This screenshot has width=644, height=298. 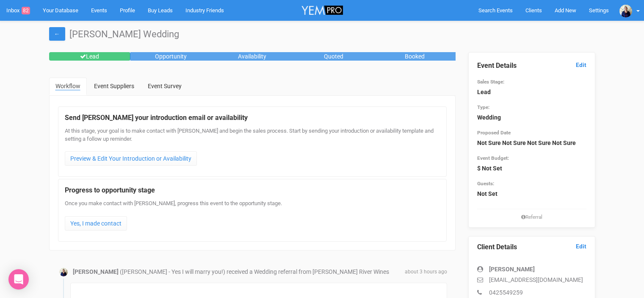 I want to click on legend: Event Details, so click(x=532, y=66).